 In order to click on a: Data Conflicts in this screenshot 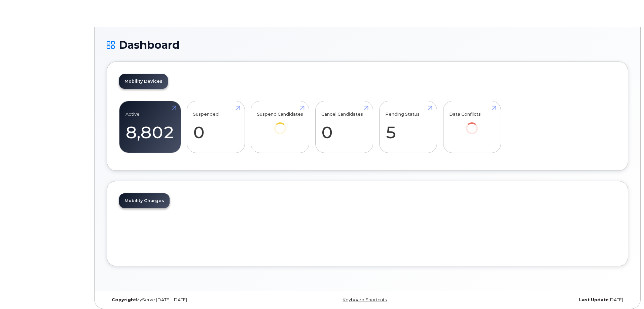, I will do `click(472, 124)`.